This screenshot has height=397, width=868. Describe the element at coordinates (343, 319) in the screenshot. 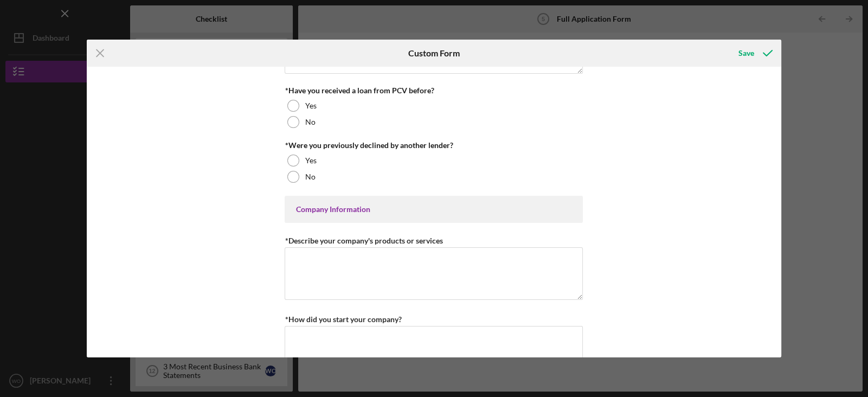

I see `label: *How did you start your company?` at that location.